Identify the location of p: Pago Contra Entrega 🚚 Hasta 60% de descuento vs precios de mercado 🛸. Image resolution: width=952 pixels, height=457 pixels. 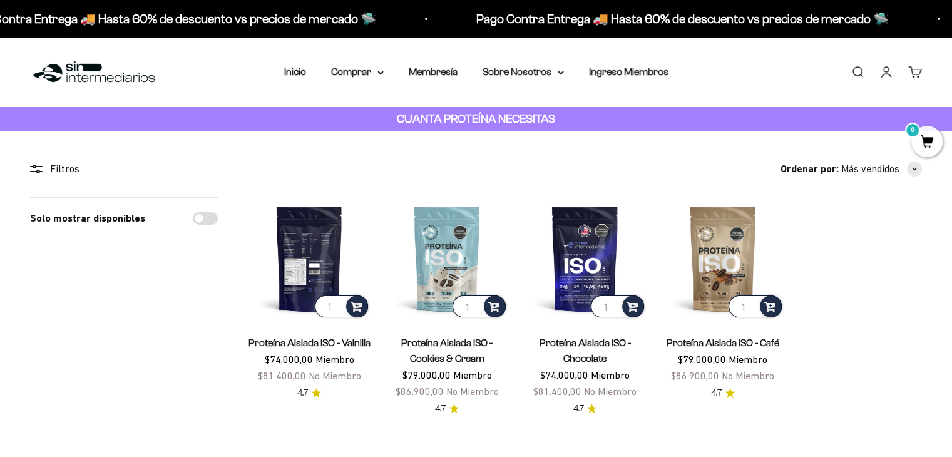
(680, 19).